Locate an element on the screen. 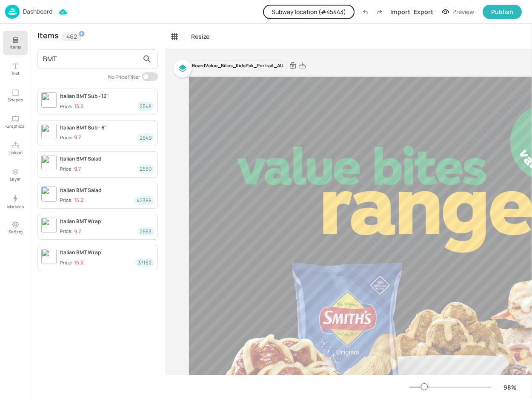 Image resolution: width=532 pixels, height=399 pixels. label: Redo (Ctrl + Y) is located at coordinates (380, 12).